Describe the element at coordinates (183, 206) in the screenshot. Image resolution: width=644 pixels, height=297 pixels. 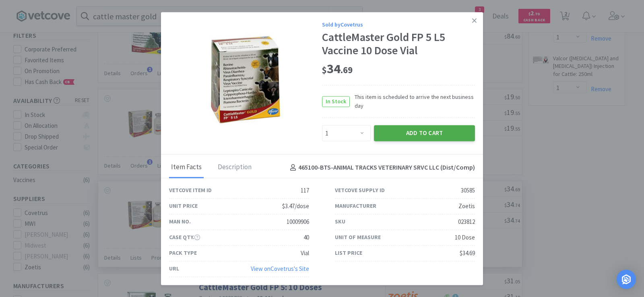
I see `div: Unit Price` at that location.